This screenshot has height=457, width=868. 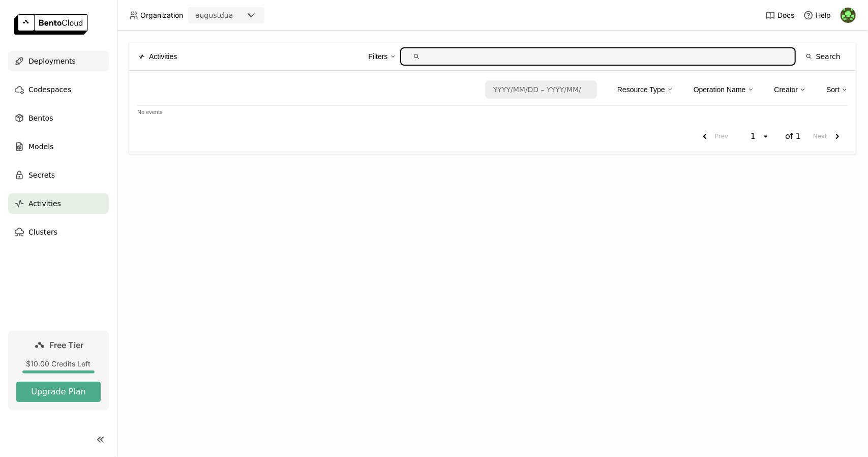 I want to click on span: of 1, so click(x=793, y=136).